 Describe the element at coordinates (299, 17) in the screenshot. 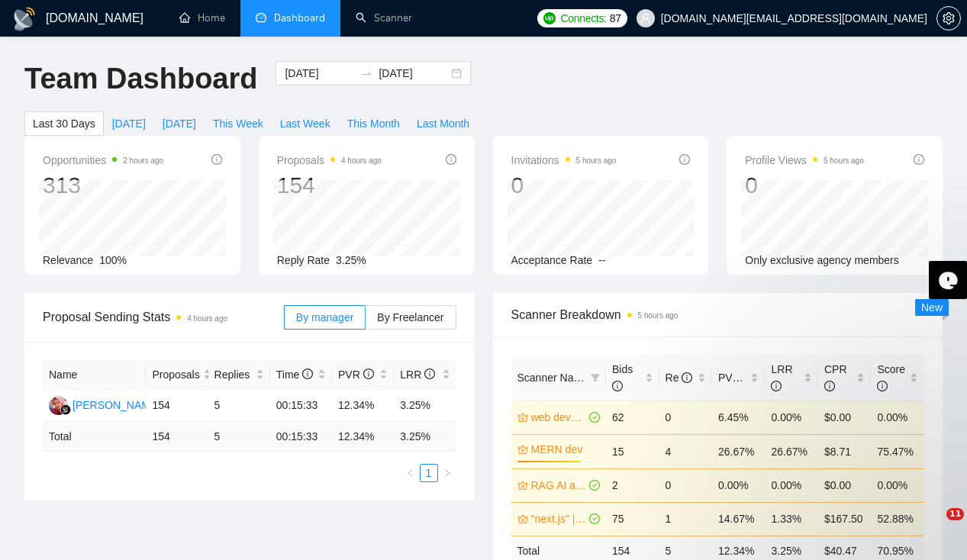

I see `span: Dashboard` at that location.